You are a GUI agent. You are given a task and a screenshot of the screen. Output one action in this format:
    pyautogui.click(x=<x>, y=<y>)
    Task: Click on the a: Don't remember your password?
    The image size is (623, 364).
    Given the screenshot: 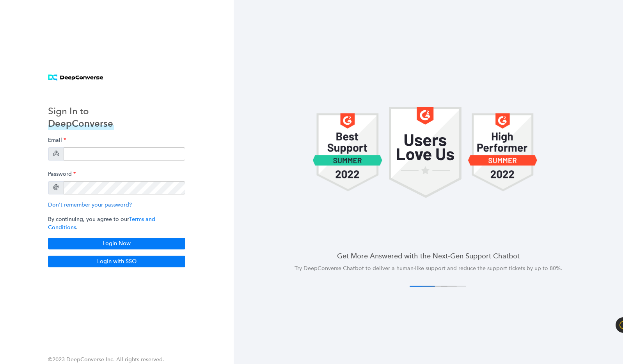 What is the action you would take?
    pyautogui.click(x=90, y=205)
    